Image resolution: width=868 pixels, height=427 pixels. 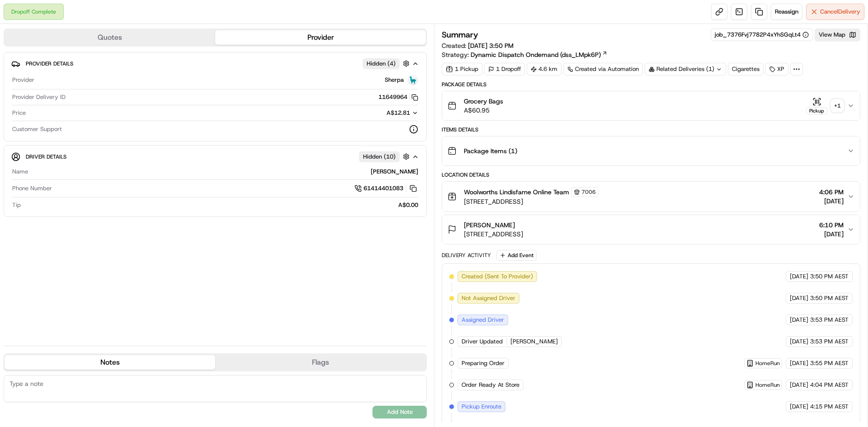 What do you see at coordinates (539, 54) in the screenshot?
I see `a: Dynamic Dispatch Ondemand (dss_LMpk6P)` at bounding box center [539, 54].